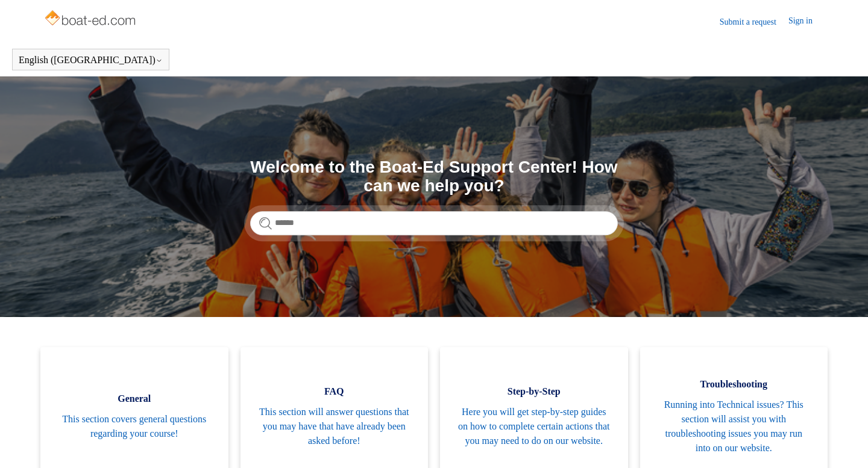 The width and height of the screenshot is (868, 468). I want to click on span: Step-by-Step, so click(534, 392).